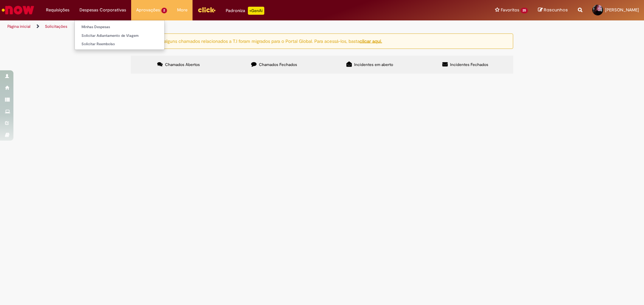 This screenshot has height=305, width=644. Describe the element at coordinates (207, 10) in the screenshot. I see `img: click_logo_yellow_360x200.png` at that location.